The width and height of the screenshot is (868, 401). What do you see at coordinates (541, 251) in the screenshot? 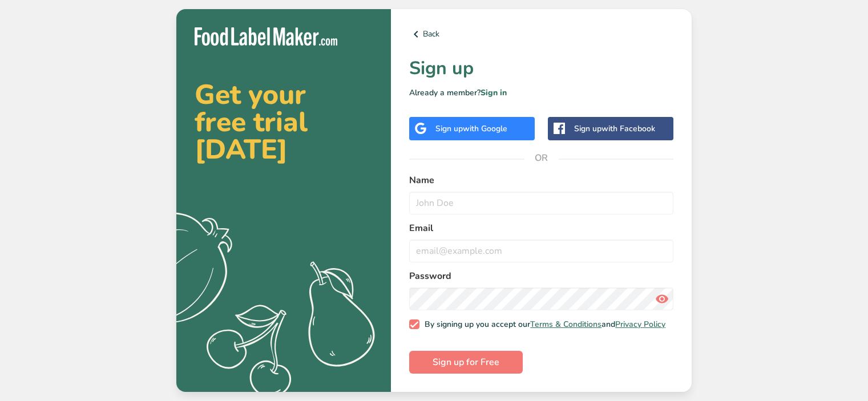
I see `input: email@example.com` at bounding box center [541, 251].